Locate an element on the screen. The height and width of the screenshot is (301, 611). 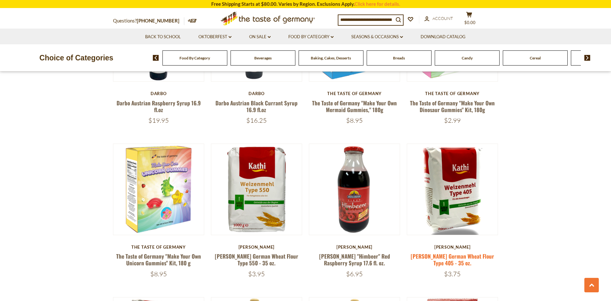
a: The Taste of Germany "Make Your Own Mermaid Gummies," 180g is located at coordinates (354, 106).